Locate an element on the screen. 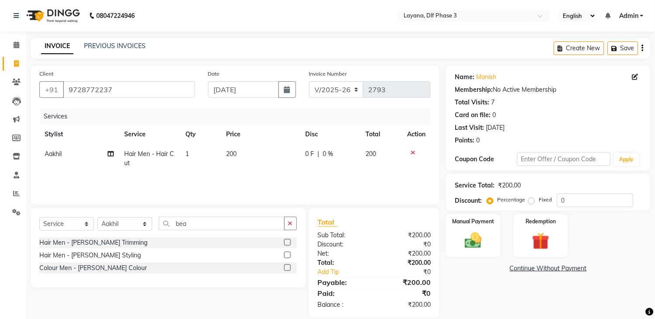 The image size is (655, 319). a: Manish is located at coordinates (486, 77).